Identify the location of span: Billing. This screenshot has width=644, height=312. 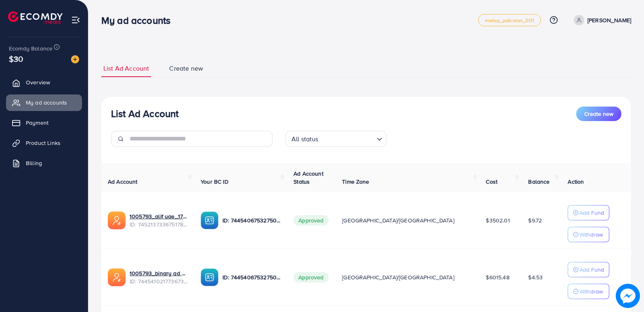
(34, 163).